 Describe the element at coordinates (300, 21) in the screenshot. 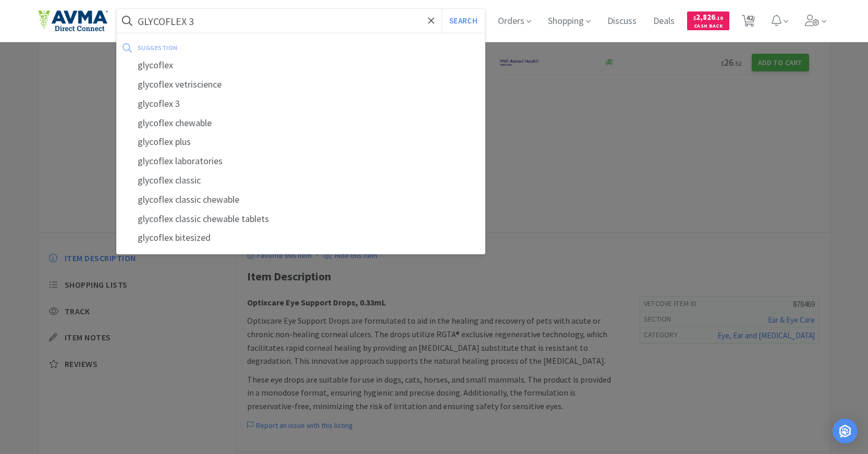

I see `input: Search by item, sku, manufacturer, ingredient, size...` at that location.